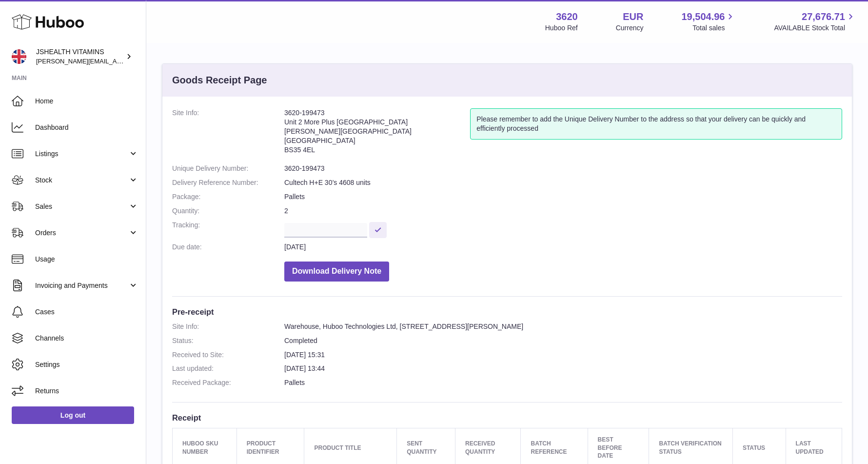 Image resolution: width=868 pixels, height=464 pixels. Describe the element at coordinates (80, 56) in the screenshot. I see `div: JSHEALTH VITAMINS` at that location.